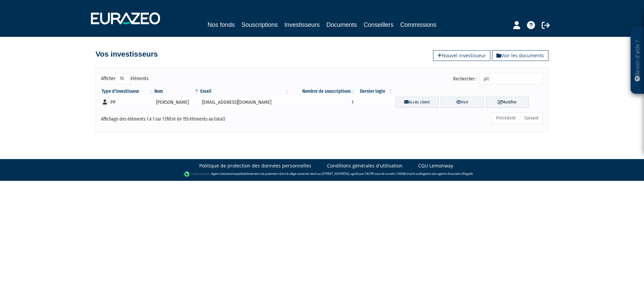 The height and width of the screenshot is (281, 644). I want to click on td: - PP, so click(127, 102).